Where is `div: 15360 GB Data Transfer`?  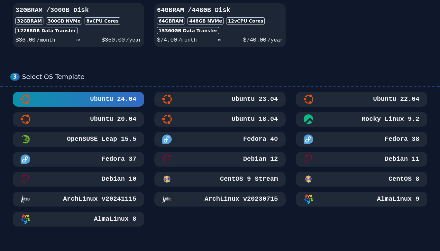
div: 15360 GB Data Transfer is located at coordinates (188, 31).